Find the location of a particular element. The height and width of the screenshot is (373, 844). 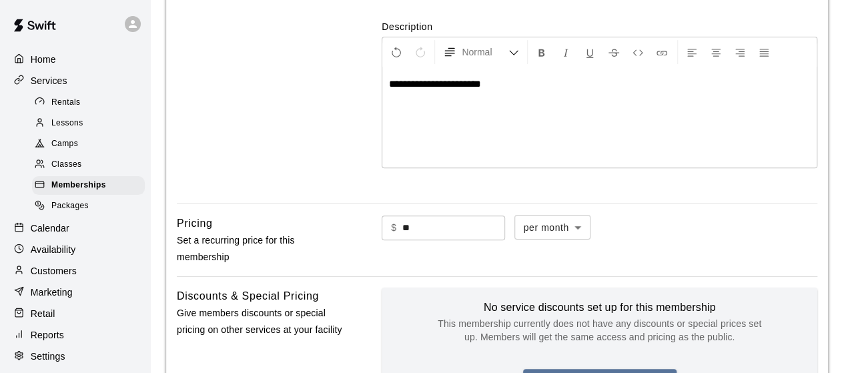

div: Availability is located at coordinates (75, 249).